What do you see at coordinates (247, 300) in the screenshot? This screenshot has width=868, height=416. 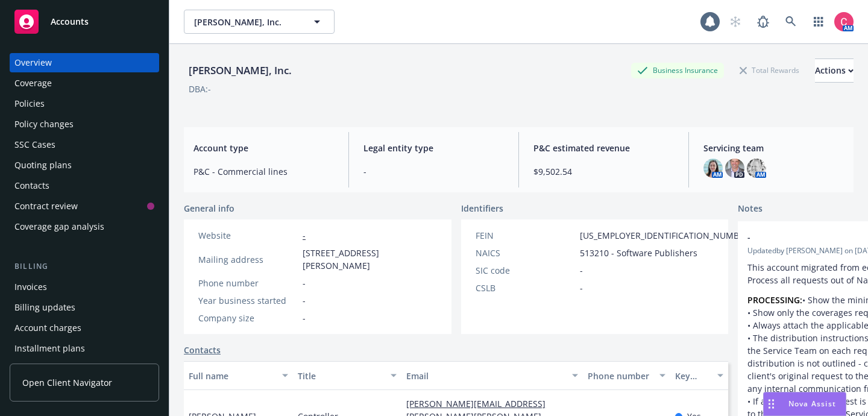 I see `div: Year business started` at bounding box center [247, 300].